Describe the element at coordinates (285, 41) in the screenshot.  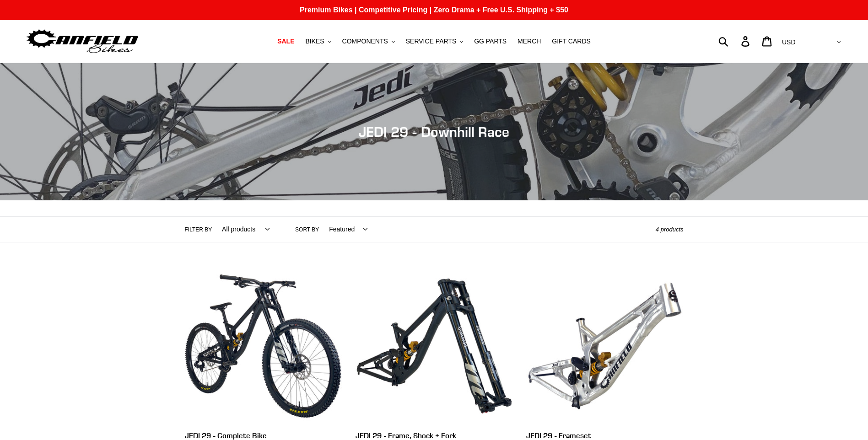
I see `a: SALE` at that location.